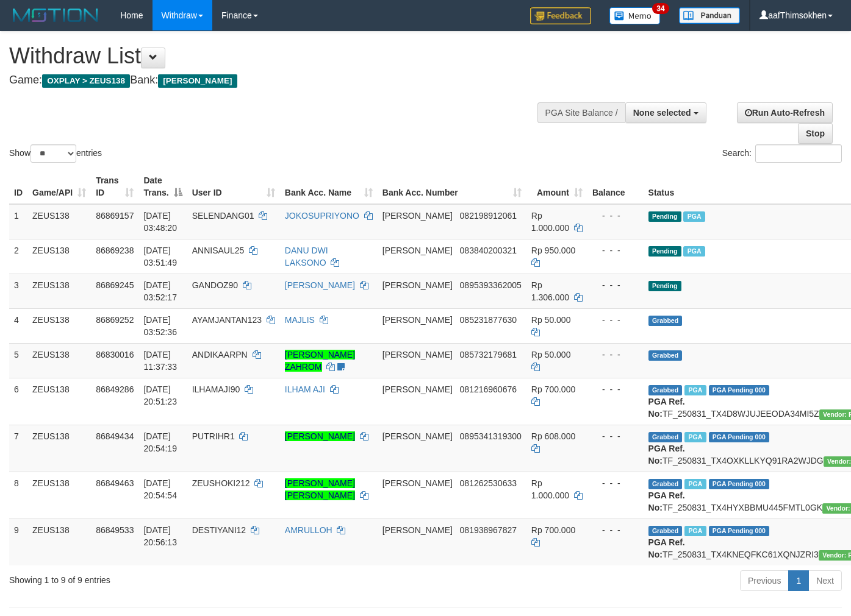 Image resolution: width=851 pixels, height=616 pixels. Describe the element at coordinates (488, 390) in the screenshot. I see `span: Copy 081216960676 to clipboard` at that location.